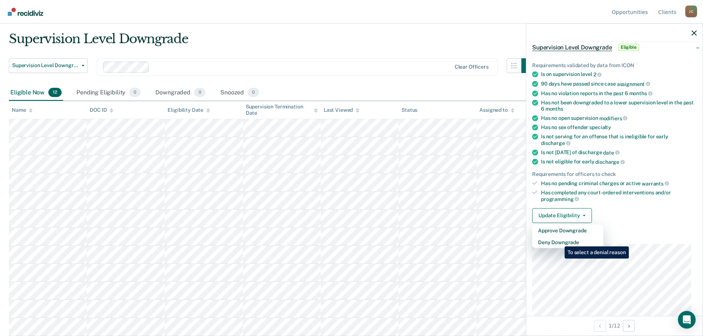 The height and width of the screenshot is (336, 703). What do you see at coordinates (619, 162) in the screenshot?
I see `div: Is not eligible for early` at bounding box center [619, 162].